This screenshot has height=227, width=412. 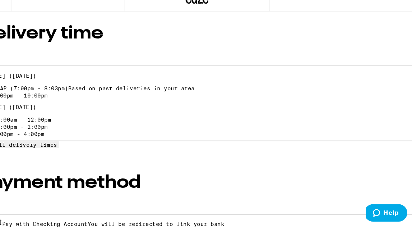 What do you see at coordinates (39, 132) in the screenshot?
I see `label: 12:00pm - 2:00pm` at bounding box center [39, 132].